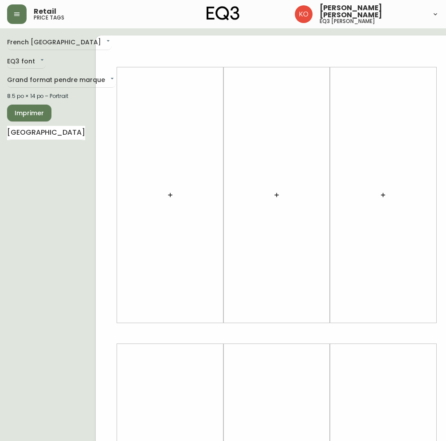  I want to click on div: EQ3 font, so click(26, 62).